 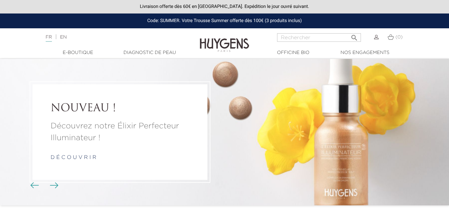 What do you see at coordinates (78, 53) in the screenshot?
I see `a: E-Boutique` at bounding box center [78, 53].